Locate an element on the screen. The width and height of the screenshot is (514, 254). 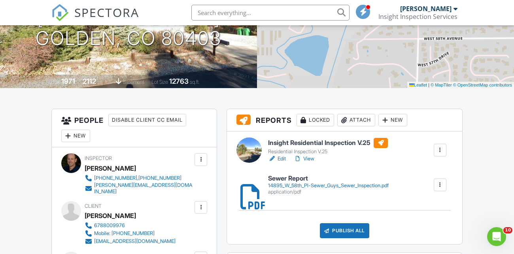
div: 12763 is located at coordinates (179, 81).